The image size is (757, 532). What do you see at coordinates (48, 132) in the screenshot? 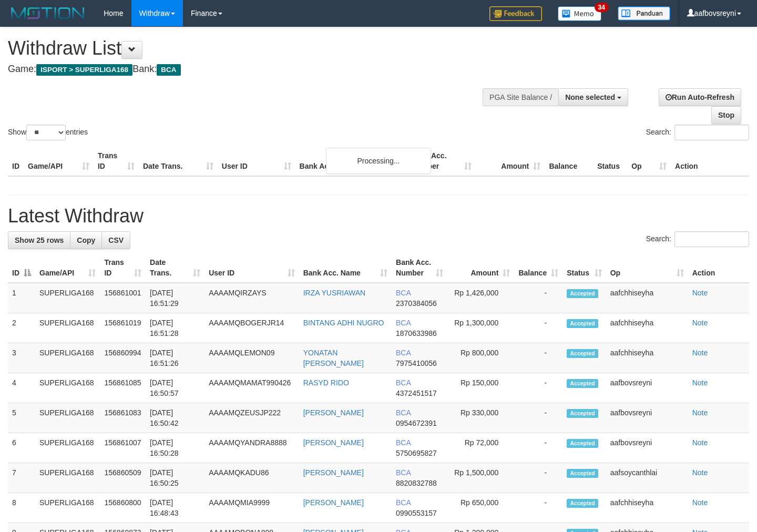
I see `label: Show entries` at bounding box center [48, 132].